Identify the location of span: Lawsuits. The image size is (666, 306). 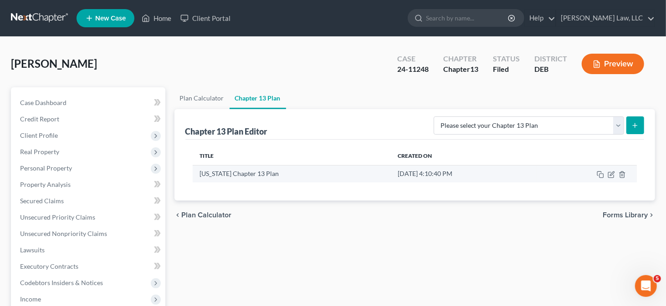
(32, 250).